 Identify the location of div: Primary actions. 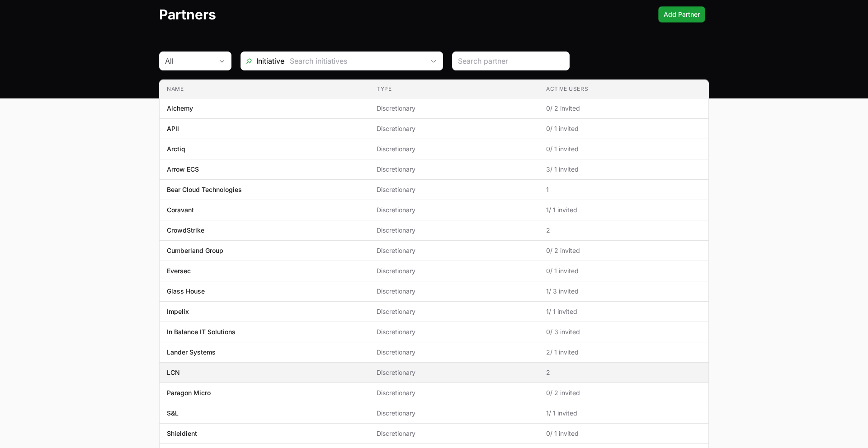
(682, 14).